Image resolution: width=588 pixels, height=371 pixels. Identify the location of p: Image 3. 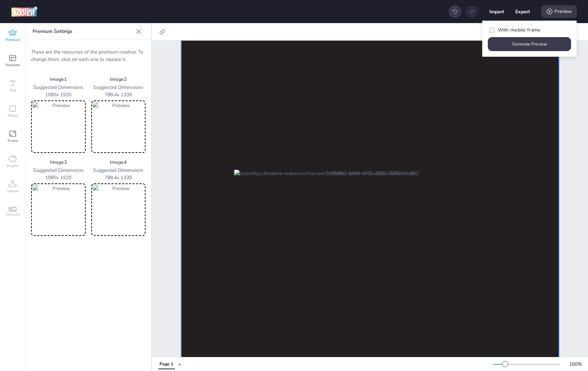
(58, 162).